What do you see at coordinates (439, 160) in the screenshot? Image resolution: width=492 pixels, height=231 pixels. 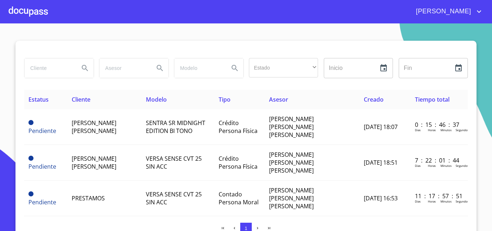 I see `p: 7 : 22 : 01 : 44` at bounding box center [439, 160].